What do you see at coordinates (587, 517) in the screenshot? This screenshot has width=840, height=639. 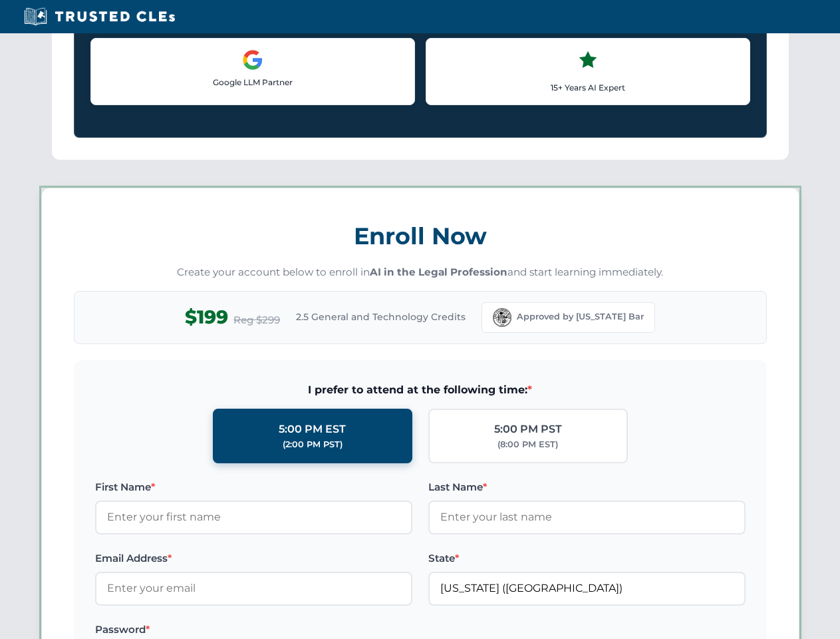 I see `input: Enter your last name` at bounding box center [587, 517].